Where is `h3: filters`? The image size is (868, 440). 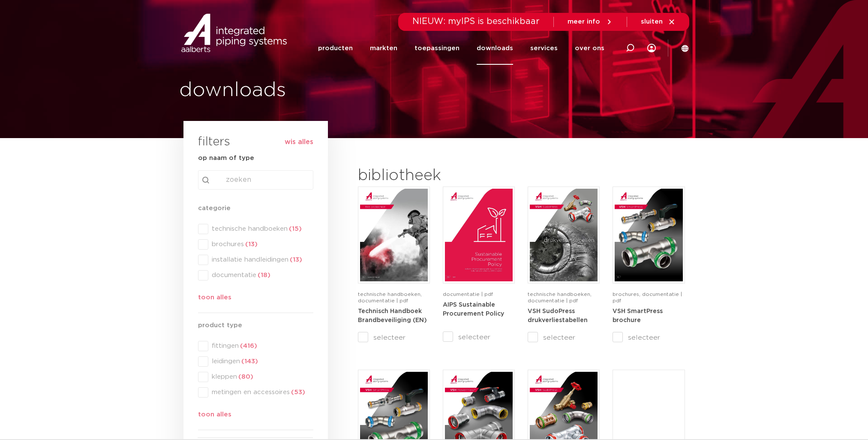
h3: filters is located at coordinates (214, 142).